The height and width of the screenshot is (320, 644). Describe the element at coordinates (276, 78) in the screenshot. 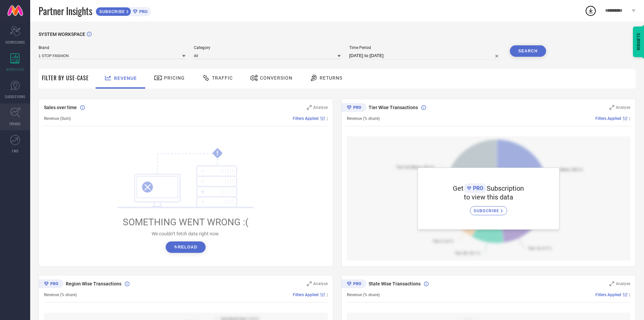

I see `span: Conversion` at that location.